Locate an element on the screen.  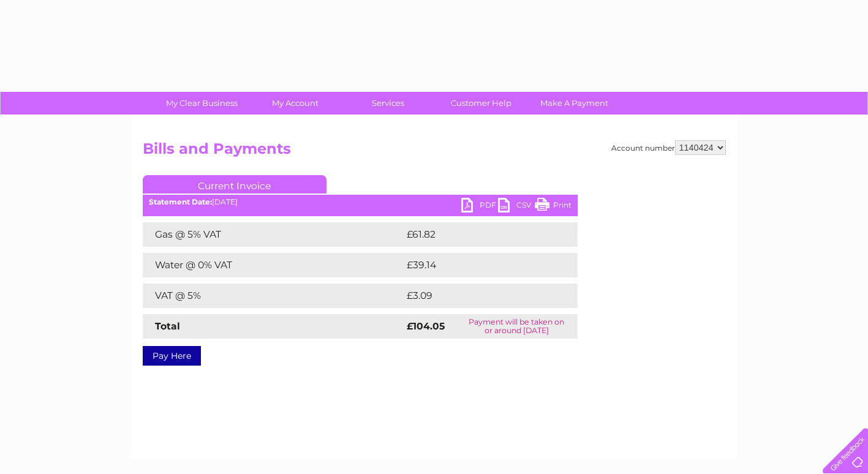
a: Services is located at coordinates (388, 103).